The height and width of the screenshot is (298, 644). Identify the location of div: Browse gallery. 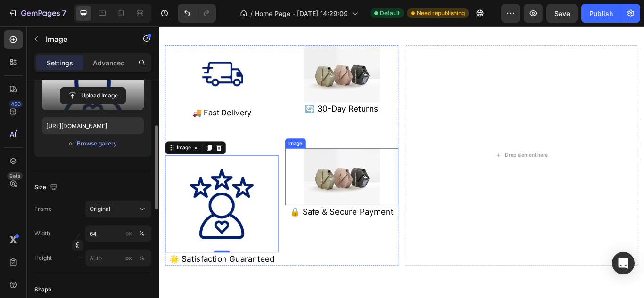
(97, 144).